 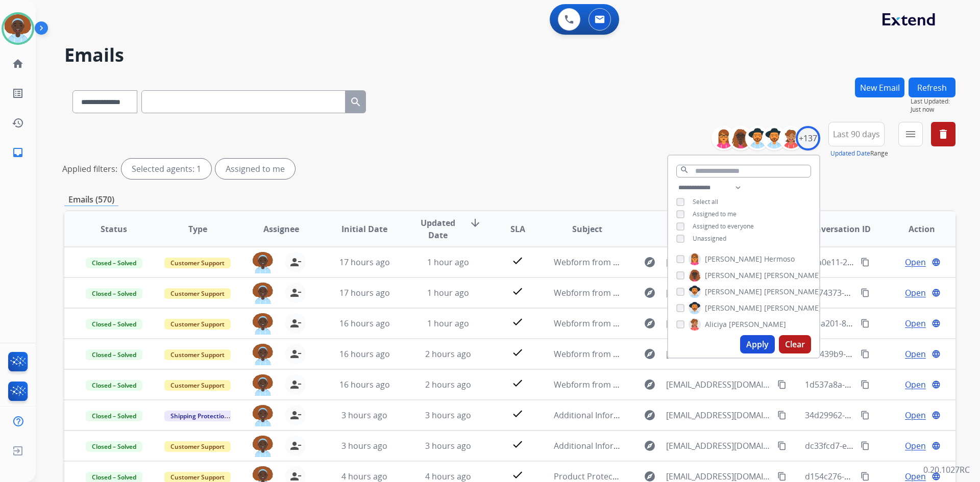 I want to click on span: Assigned to everyone, so click(x=723, y=226).